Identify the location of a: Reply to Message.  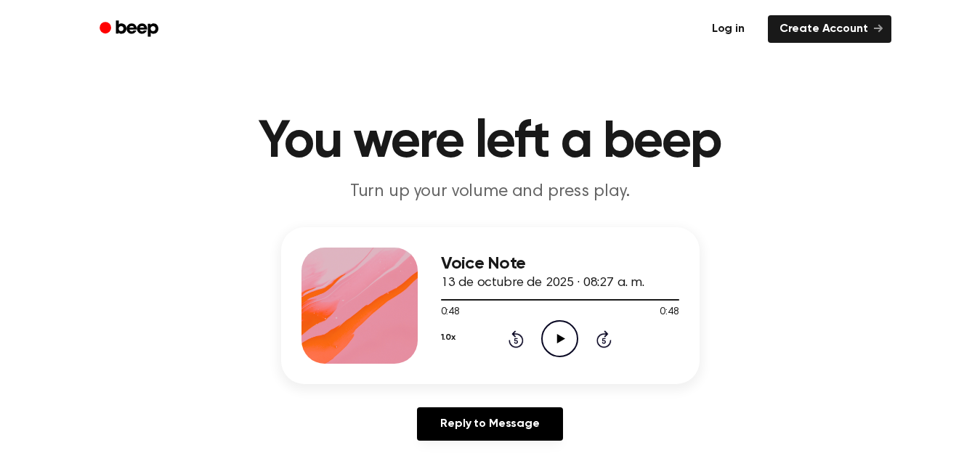
(489, 424).